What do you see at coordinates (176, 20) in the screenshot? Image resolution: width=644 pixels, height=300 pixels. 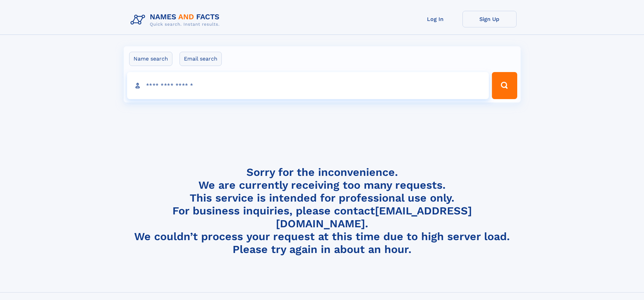 I see `img: Logo Names and Facts` at bounding box center [176, 20].